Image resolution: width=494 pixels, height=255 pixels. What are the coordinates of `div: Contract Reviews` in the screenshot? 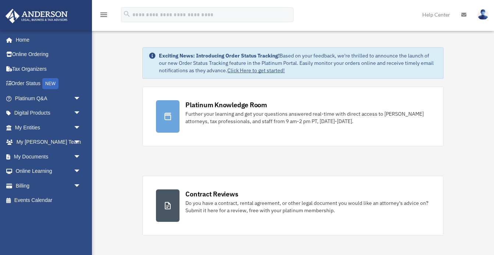 It's located at (212, 194).